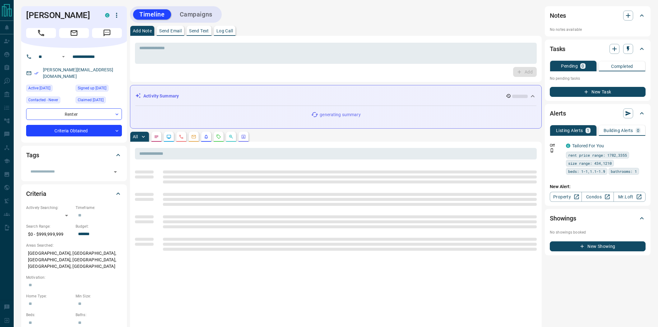 The image size is (658, 327). I want to click on div: Thu Jul 14 2016, so click(99, 89).